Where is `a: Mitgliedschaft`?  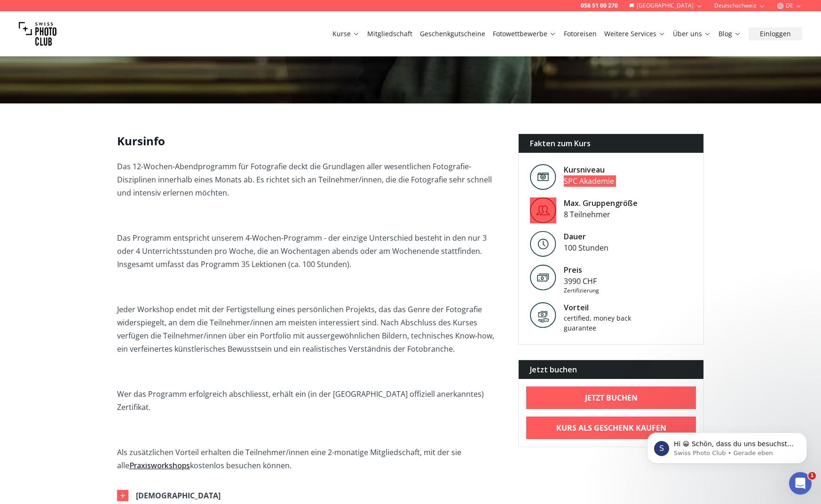 a: Mitgliedschaft is located at coordinates (390, 34).